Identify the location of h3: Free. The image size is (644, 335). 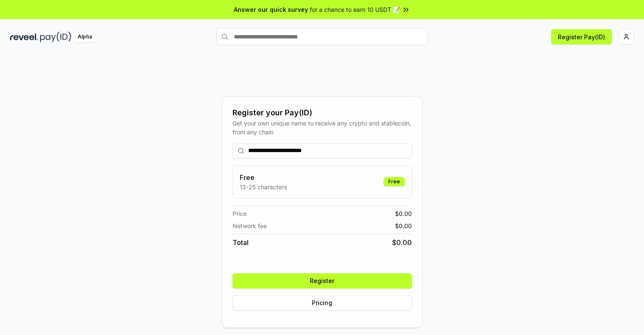
(264, 177).